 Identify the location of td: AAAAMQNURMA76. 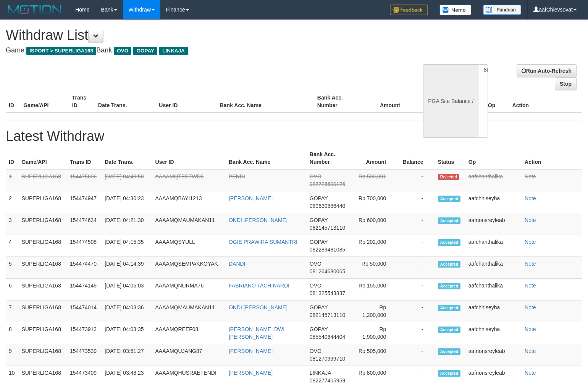
(189, 289).